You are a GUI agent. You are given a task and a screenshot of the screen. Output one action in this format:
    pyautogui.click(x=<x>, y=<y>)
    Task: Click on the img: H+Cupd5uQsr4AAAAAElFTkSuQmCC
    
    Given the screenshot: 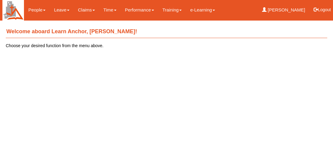 What is the action you would take?
    pyautogui.click(x=13, y=10)
    